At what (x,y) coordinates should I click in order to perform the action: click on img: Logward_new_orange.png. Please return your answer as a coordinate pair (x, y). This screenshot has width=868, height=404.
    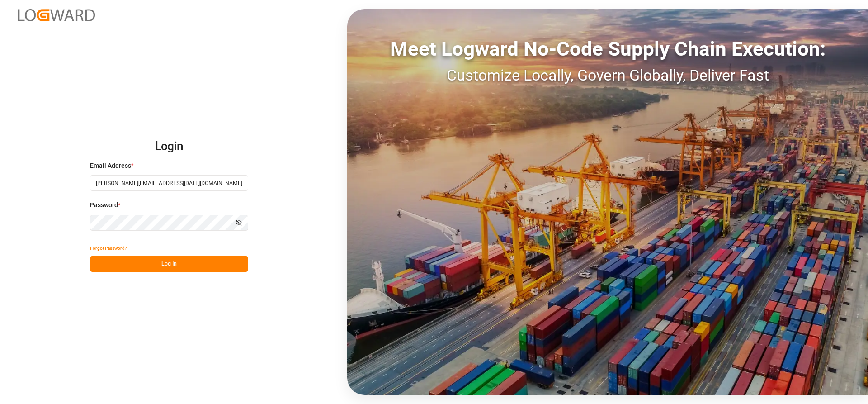
    Looking at the image, I should click on (56, 15).